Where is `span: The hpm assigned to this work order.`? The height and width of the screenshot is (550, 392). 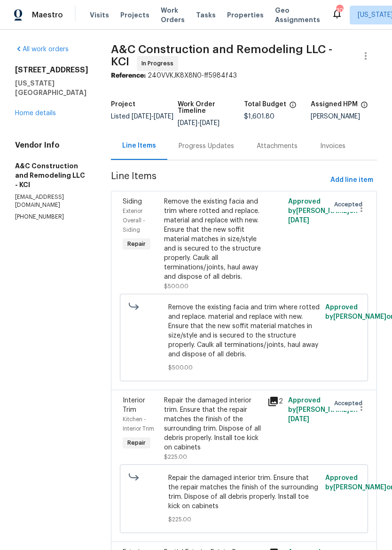
span: The hpm assigned to this work order. is located at coordinates (364, 107).